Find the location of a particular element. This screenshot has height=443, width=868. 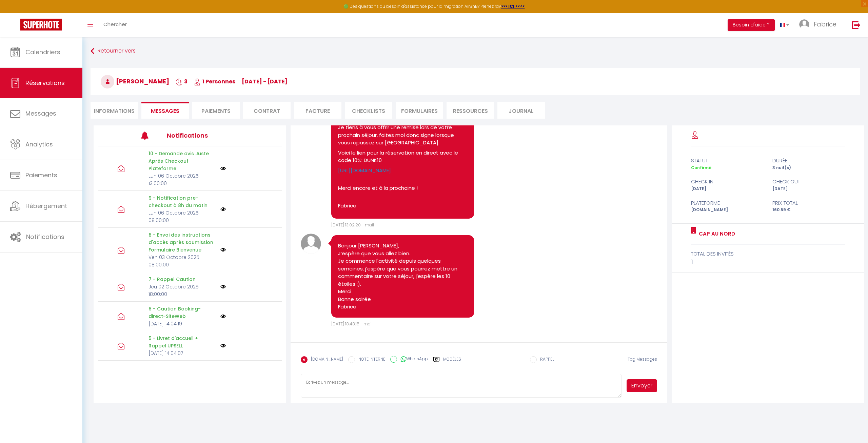

label: Modèles is located at coordinates (452, 362).